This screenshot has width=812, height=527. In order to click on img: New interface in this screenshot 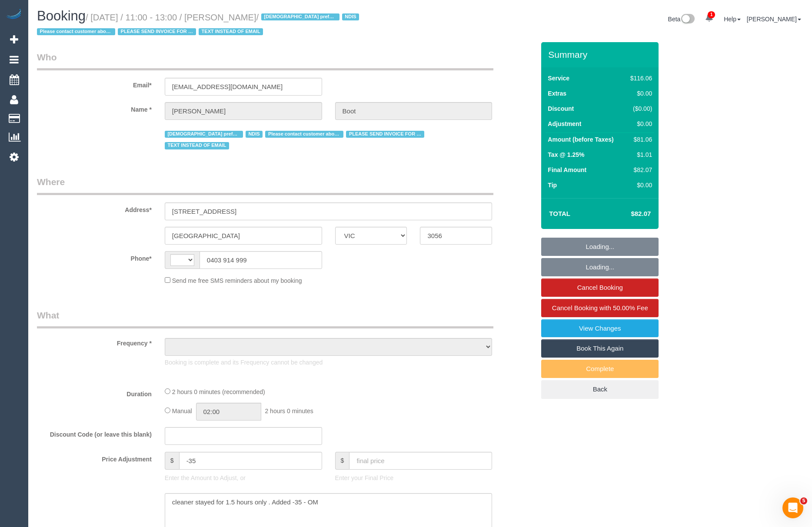, I will do `click(687, 20)`.